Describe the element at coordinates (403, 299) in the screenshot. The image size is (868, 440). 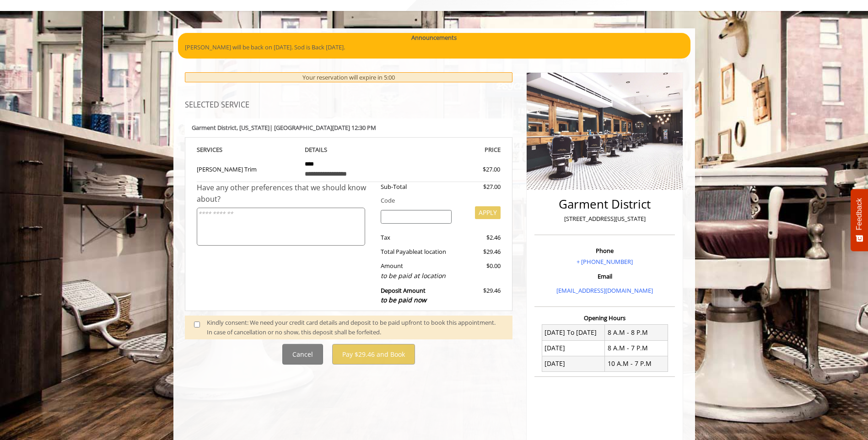
I see `span: to be paid now` at that location.